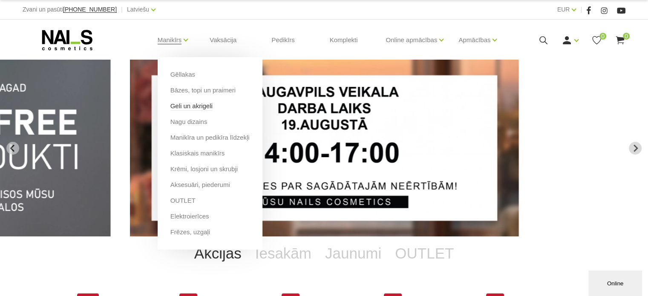  I want to click on a: Geli un akrigeli, so click(191, 106).